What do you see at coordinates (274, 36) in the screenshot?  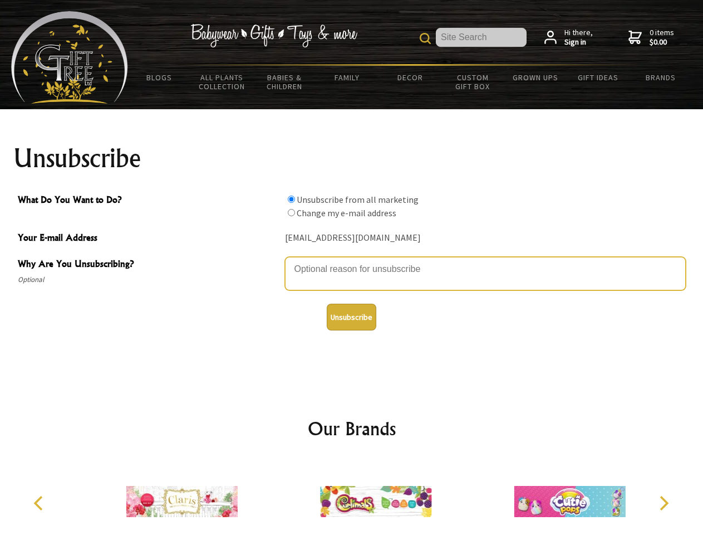 I see `img: Babywear - Gifts - Toys & more` at bounding box center [274, 36].